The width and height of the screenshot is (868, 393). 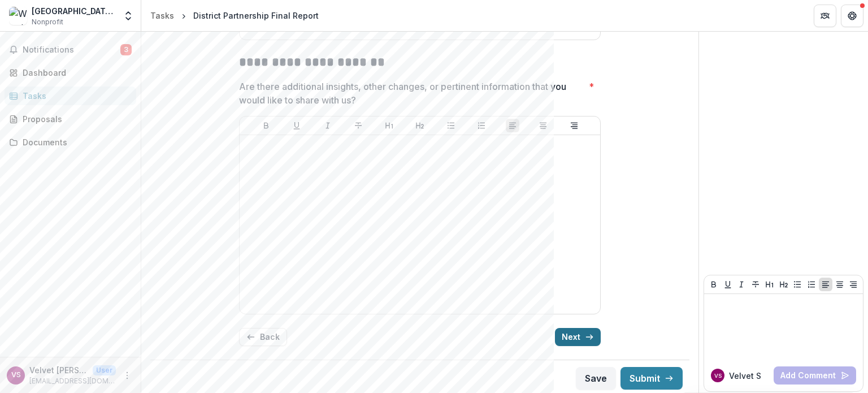 I want to click on div: Documents, so click(x=74, y=142).